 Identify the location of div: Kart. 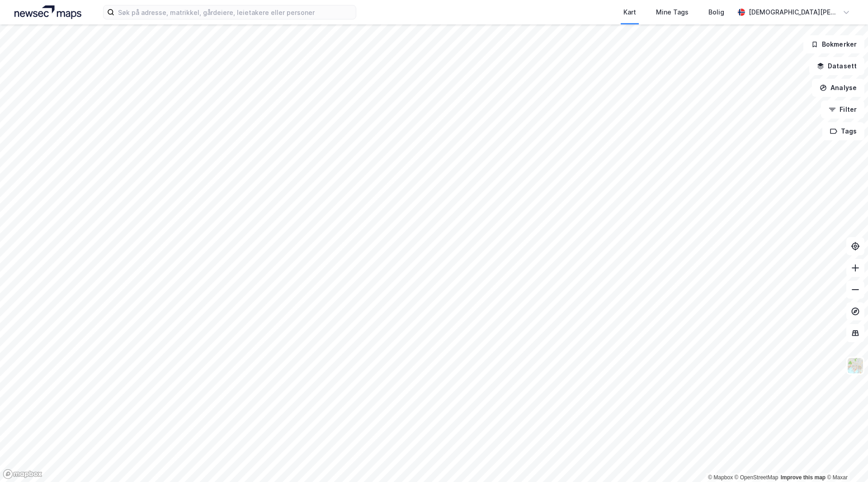
(630, 12).